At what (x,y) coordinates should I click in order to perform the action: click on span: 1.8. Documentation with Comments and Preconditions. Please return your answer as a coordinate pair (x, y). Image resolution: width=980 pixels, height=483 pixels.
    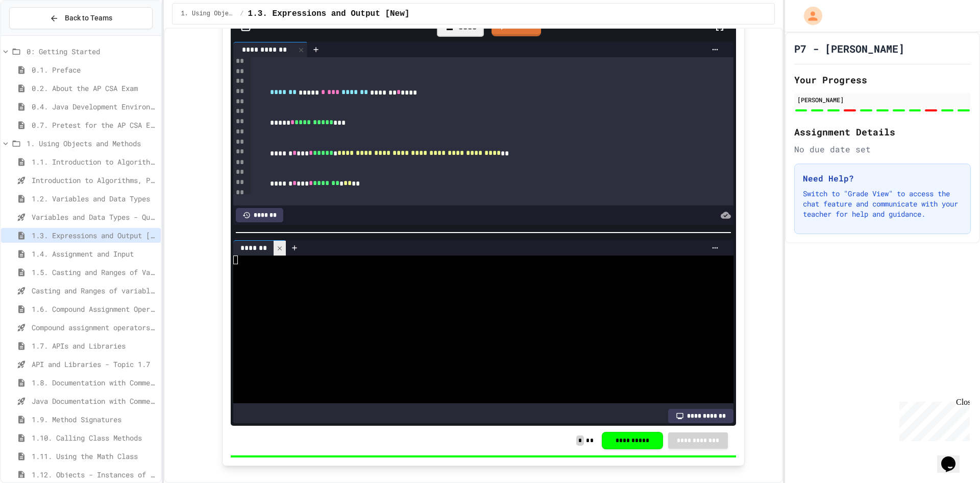
    Looking at the image, I should click on (94, 382).